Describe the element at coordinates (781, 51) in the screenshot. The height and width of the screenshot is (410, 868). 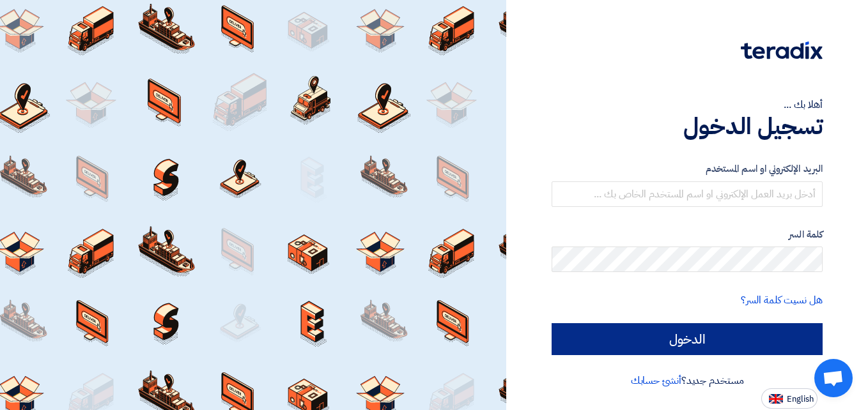
I see `img: Teradix logo` at that location.